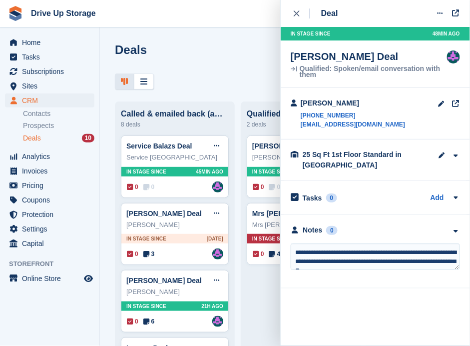 The height and width of the screenshot is (346, 470). Describe the element at coordinates (52, 200) in the screenshot. I see `span: Coupons` at that location.